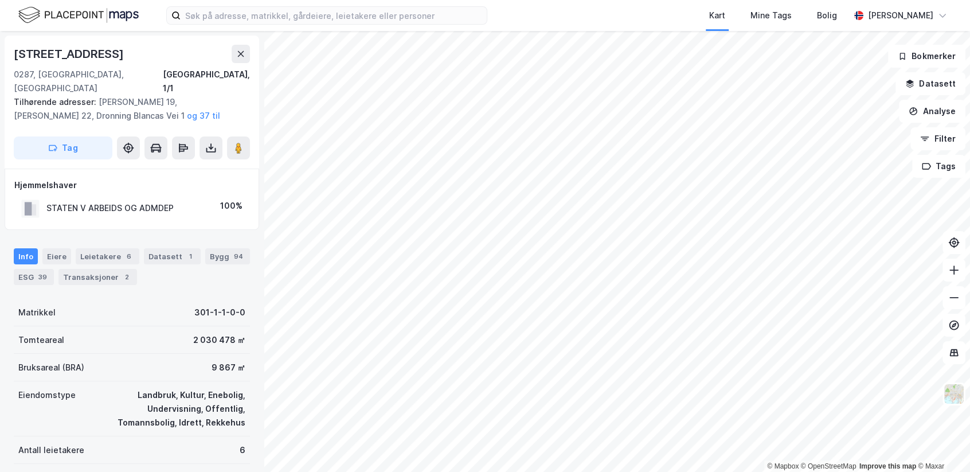  I want to click on div: Tomteareal, so click(41, 340).